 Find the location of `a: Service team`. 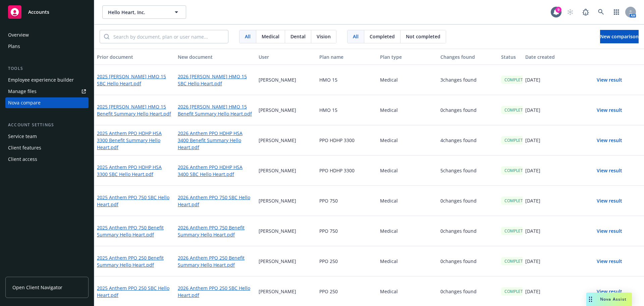

a: Service team is located at coordinates (47, 136).